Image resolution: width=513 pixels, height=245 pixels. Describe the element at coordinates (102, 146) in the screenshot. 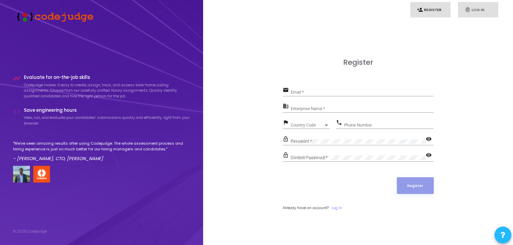

I see `p: "We've seen amazing results after using Codejudge. The whole assessment process and hiring experi...` at that location.